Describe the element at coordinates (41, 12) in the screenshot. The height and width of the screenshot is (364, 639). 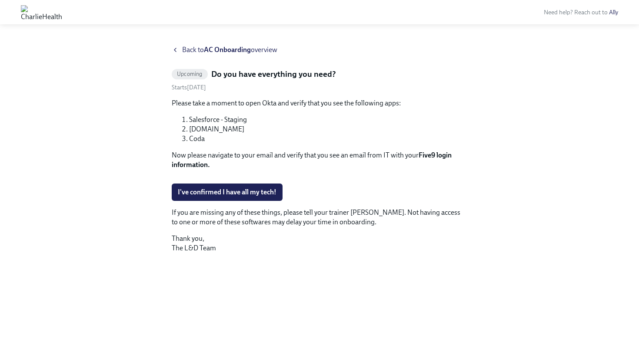
I see `img: CharlieHealth` at that location.